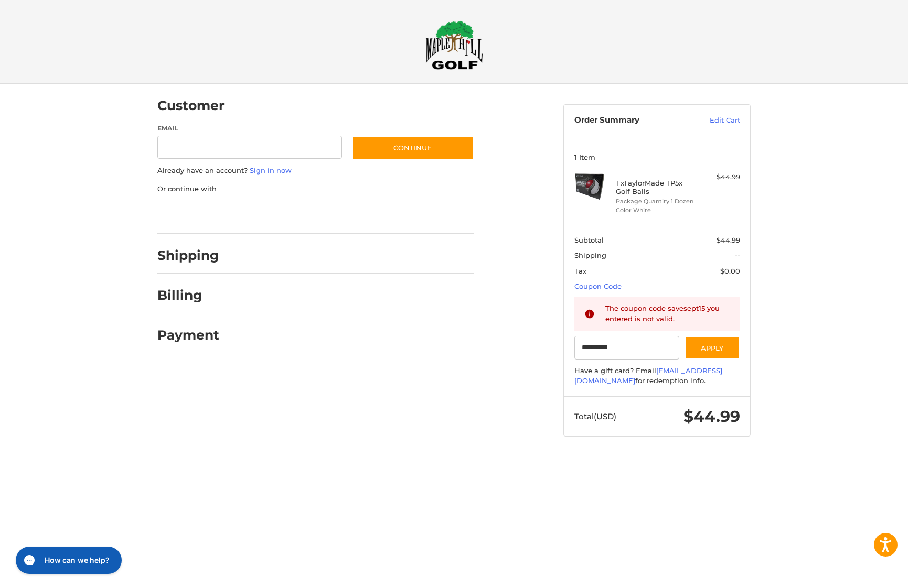 The height and width of the screenshot is (588, 908). What do you see at coordinates (589, 240) in the screenshot?
I see `span: Subtotal` at bounding box center [589, 240].